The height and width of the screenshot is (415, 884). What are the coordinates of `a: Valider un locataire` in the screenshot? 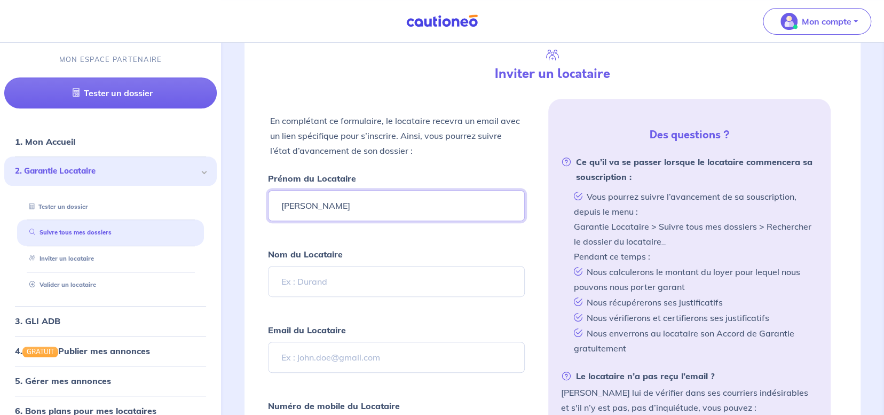 It's located at (60, 285).